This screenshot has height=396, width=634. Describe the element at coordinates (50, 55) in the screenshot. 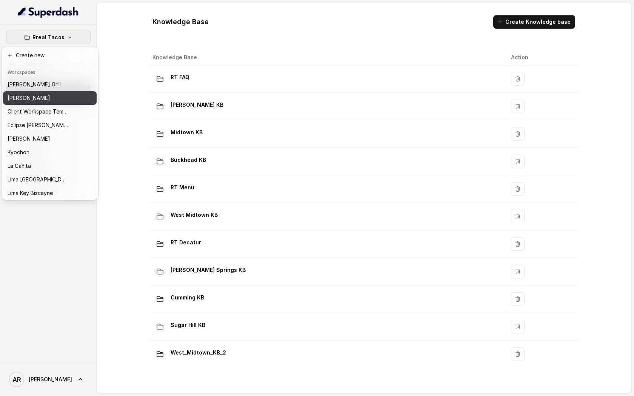

I see `button: Create new` at that location.